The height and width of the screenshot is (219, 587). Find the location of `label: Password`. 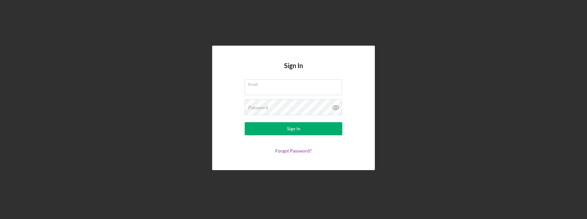

label: Password is located at coordinates (258, 107).